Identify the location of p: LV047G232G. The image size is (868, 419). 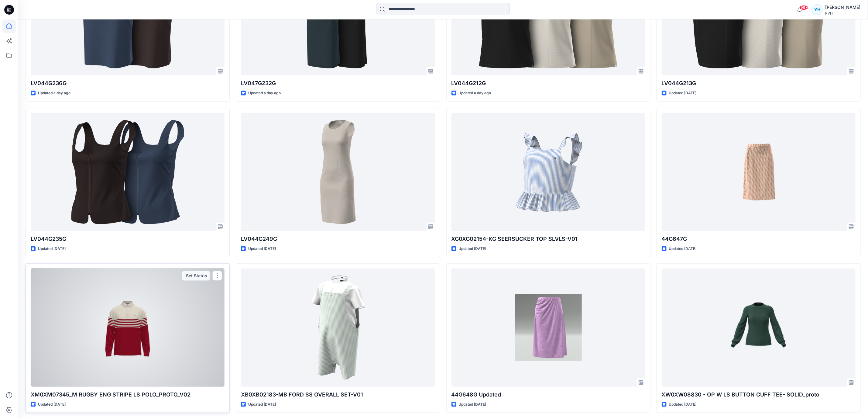
(338, 83).